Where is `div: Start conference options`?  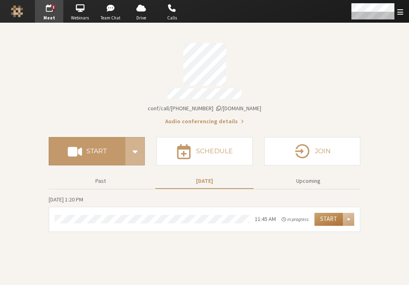 div: Start conference options is located at coordinates (135, 151).